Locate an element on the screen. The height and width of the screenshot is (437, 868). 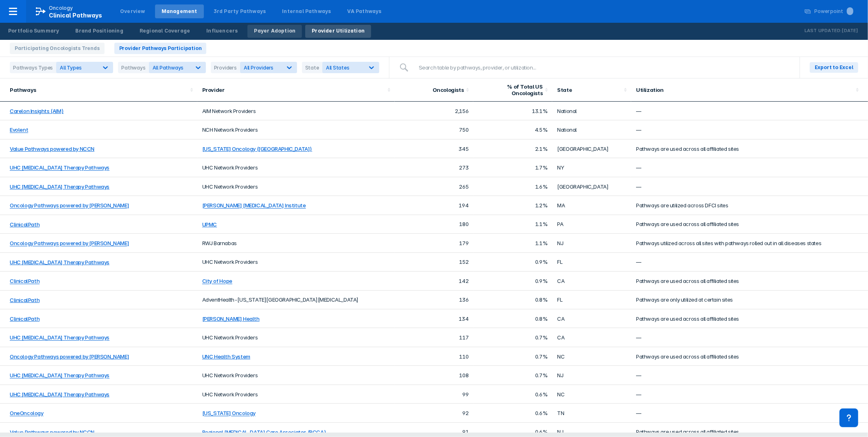
a: Brand Positioning is located at coordinates (99, 31).